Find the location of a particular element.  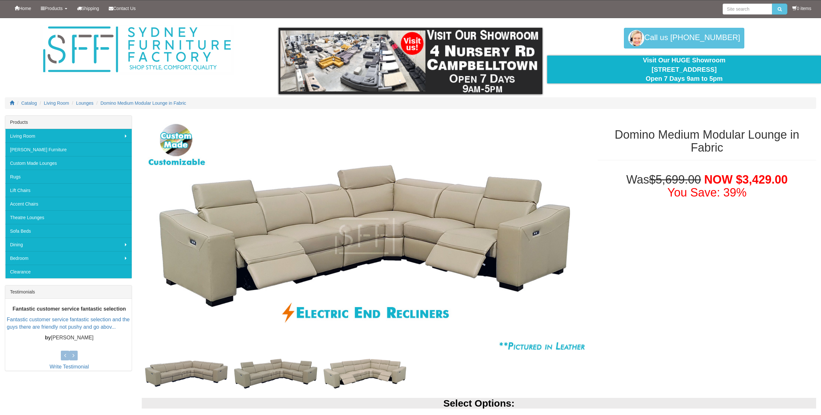

img: Sydney Furniture Factory is located at coordinates (137, 49).